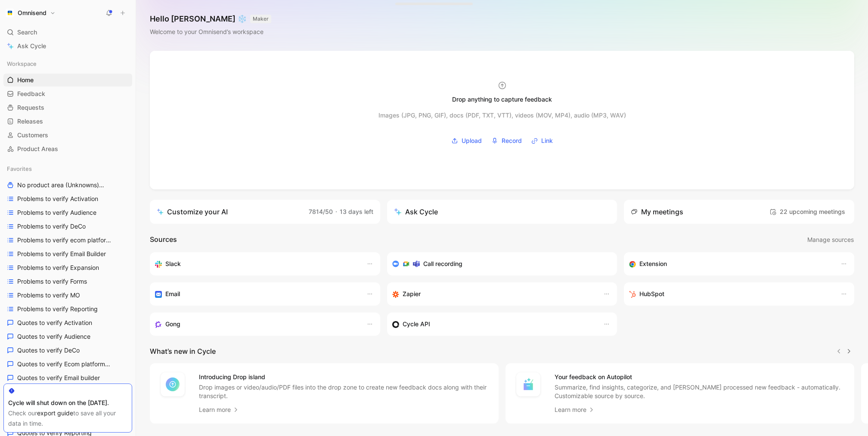 This screenshot has height=436, width=868. Describe the element at coordinates (653, 264) in the screenshot. I see `h3: Extension` at that location.